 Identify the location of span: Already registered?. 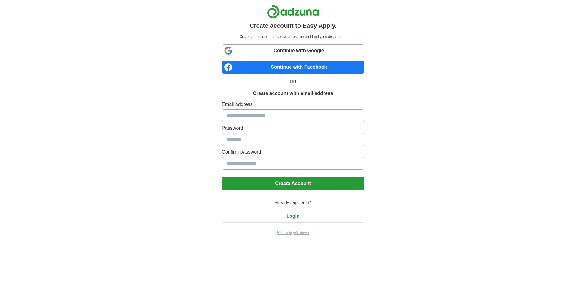
(293, 203).